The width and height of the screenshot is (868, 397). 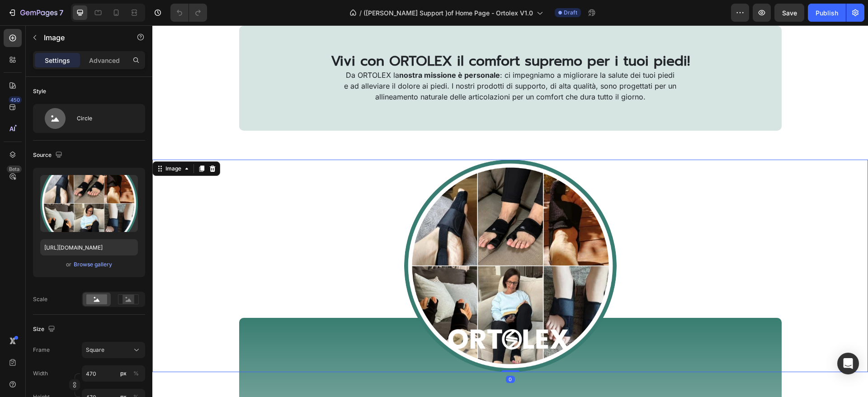 I want to click on p: 7, so click(x=61, y=12).